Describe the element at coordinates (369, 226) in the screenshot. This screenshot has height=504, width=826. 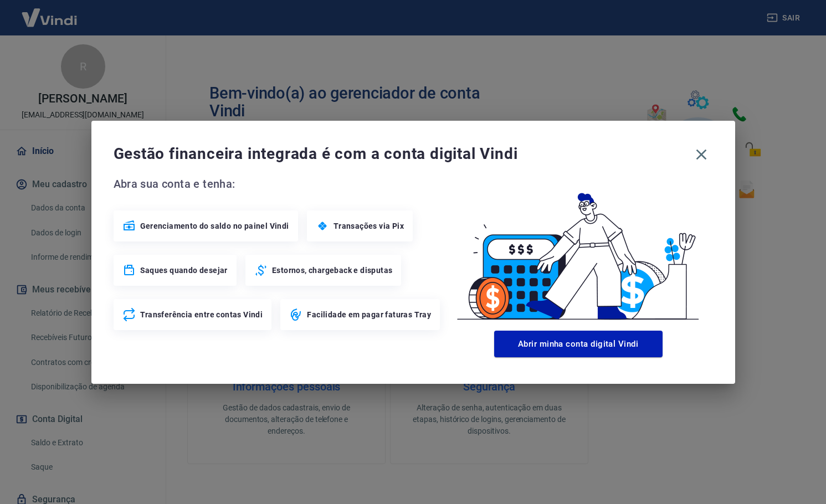
I see `span: Transações via Pix` at that location.